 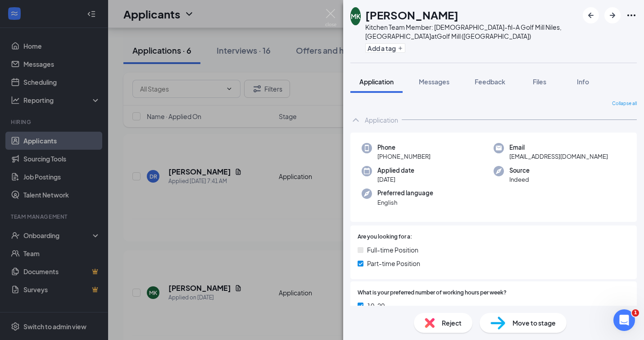 What do you see at coordinates (401, 48) in the screenshot?
I see `svg: Plus` at bounding box center [401, 48].